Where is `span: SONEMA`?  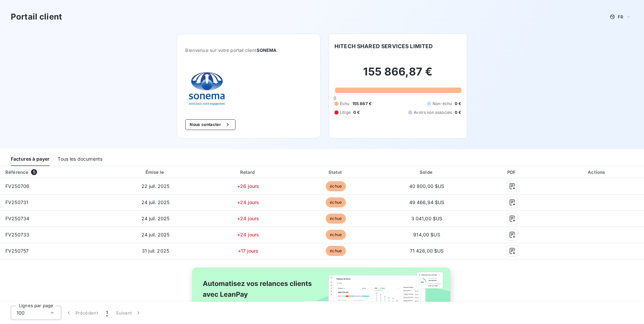 span: SONEMA is located at coordinates (267, 50).